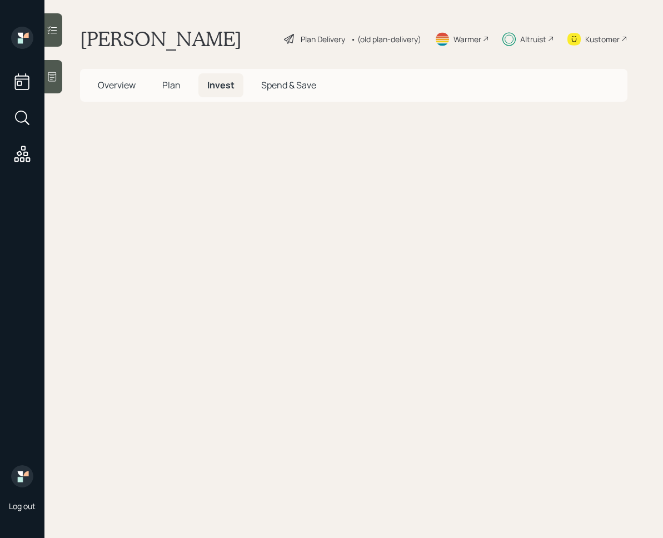 The image size is (663, 538). Describe the element at coordinates (603, 39) in the screenshot. I see `div: Kustomer` at that location.